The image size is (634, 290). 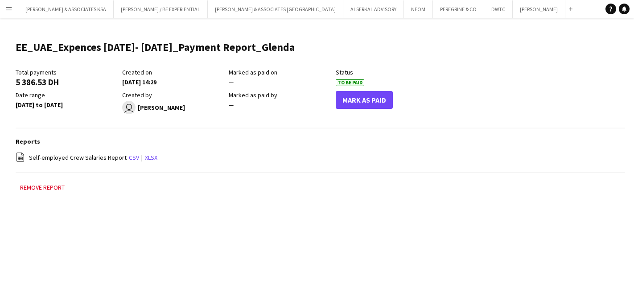 What do you see at coordinates (386, 72) in the screenshot?
I see `div: Status` at bounding box center [386, 72].